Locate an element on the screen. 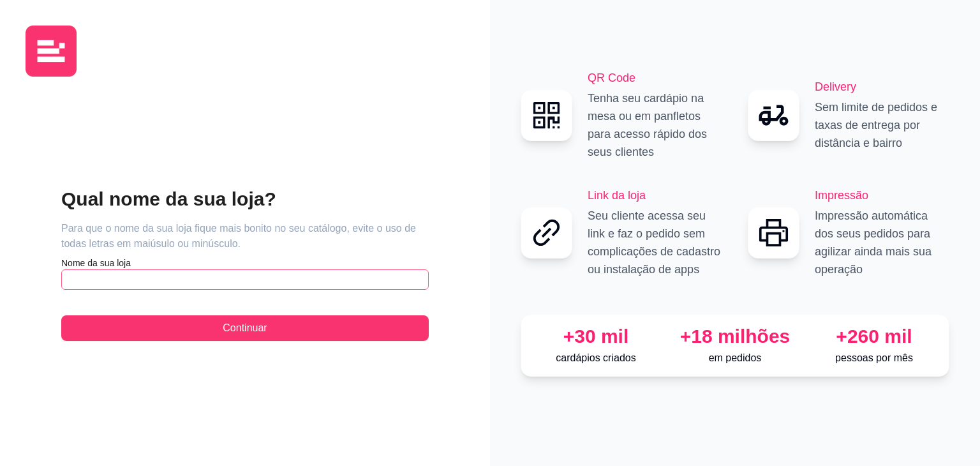 This screenshot has height=466, width=980. p: Tenha seu cardápio na mesa ou em panfletos para acesso rápido dos seus clientes is located at coordinates (654, 125).